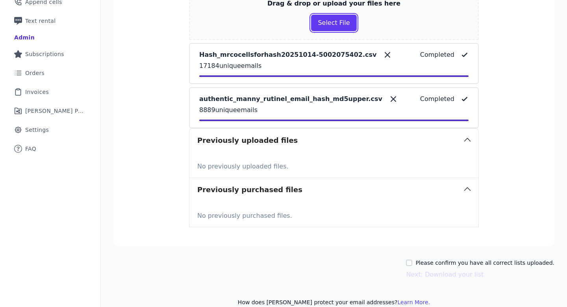  Describe the element at coordinates (37, 92) in the screenshot. I see `span: Invoices` at that location.